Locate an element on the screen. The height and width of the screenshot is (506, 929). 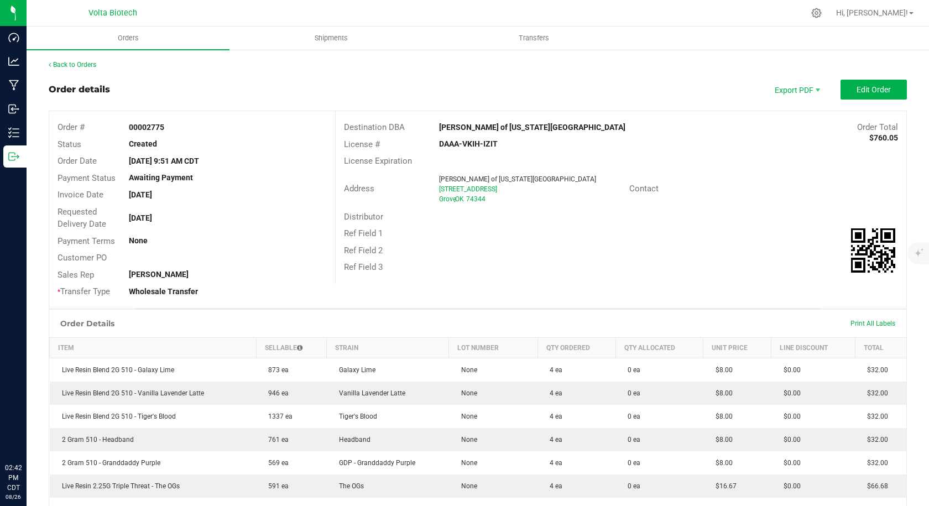
span: Status is located at coordinates (69, 144).